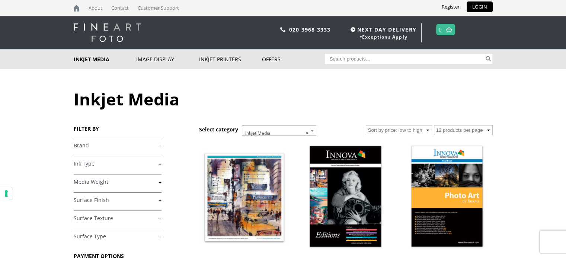 The image size is (566, 258). Describe the element at coordinates (117, 236) in the screenshot. I see `h4: Surface Type` at that location.